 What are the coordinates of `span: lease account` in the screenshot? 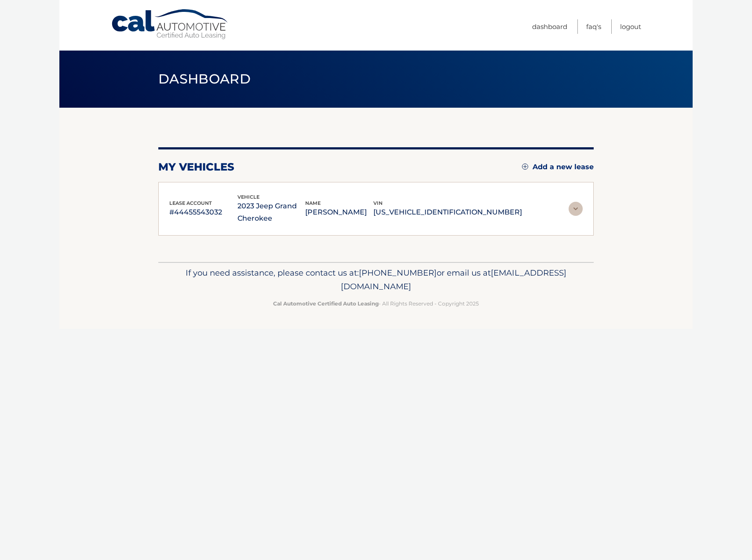 It's located at (190, 203).